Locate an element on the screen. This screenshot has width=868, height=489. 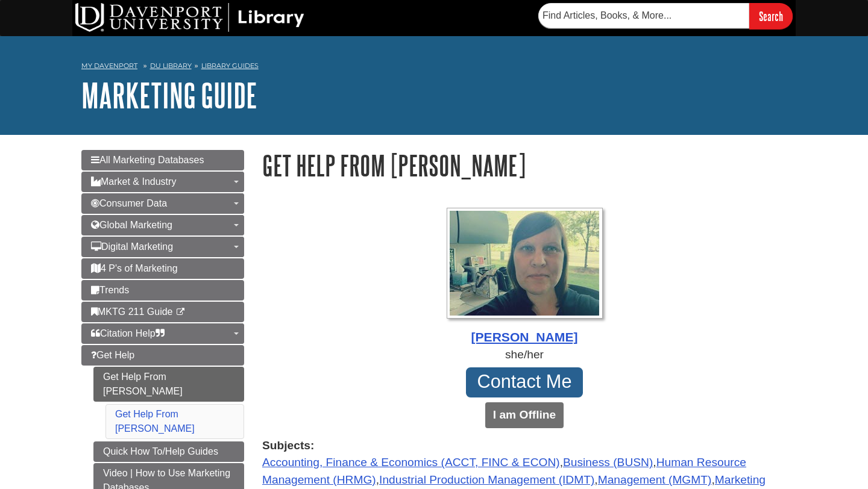
a: 4 P's of Marketing is located at coordinates (163, 269).